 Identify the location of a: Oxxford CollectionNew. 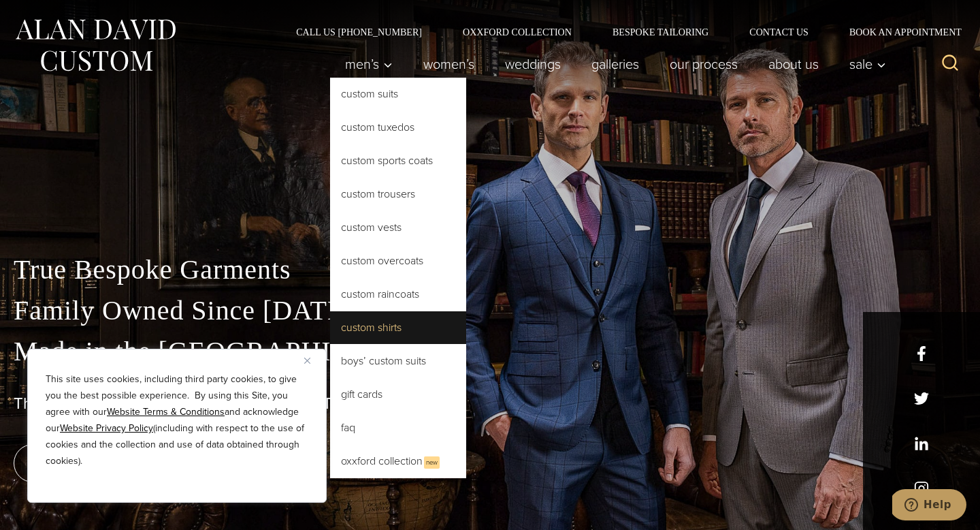
(398, 461).